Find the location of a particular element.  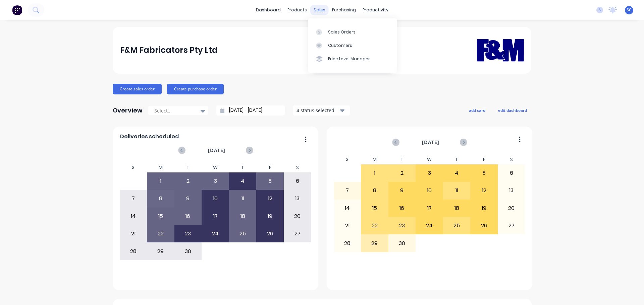

span: Deliveries scheduled is located at coordinates (149, 137).